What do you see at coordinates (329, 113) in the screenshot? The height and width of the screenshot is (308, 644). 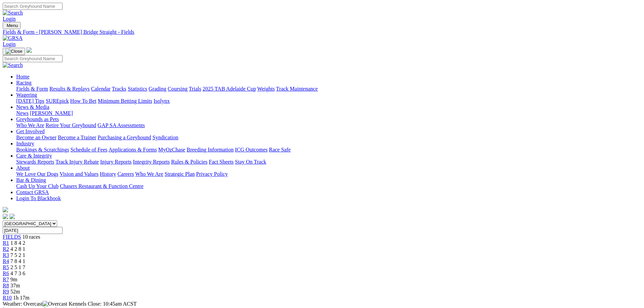 I see `div: News & Media` at bounding box center [329, 113].